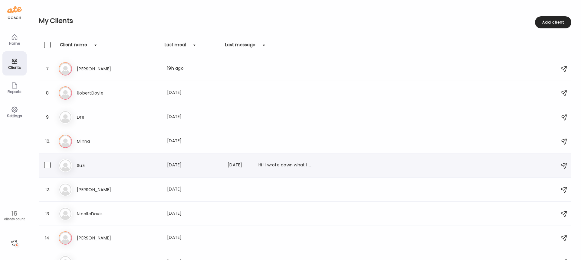 This screenshot has width=581, height=260. I want to click on div: coach, so click(14, 18).